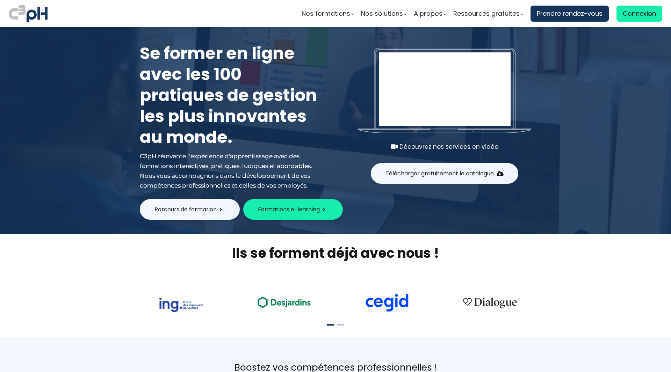  I want to click on span: Nos formations, so click(326, 14).